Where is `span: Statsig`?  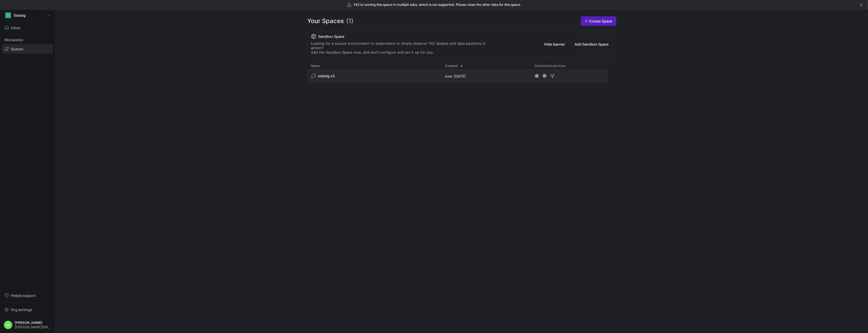 span: Statsig is located at coordinates (20, 15).